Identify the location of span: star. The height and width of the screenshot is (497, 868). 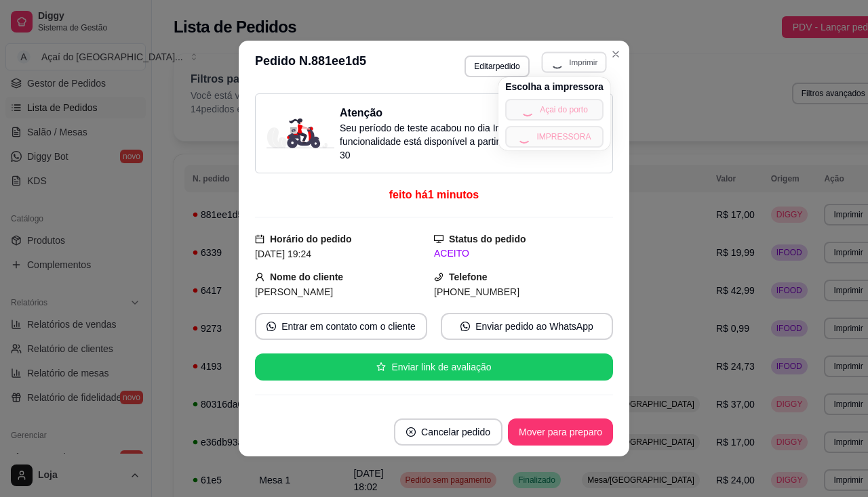
(381, 367).